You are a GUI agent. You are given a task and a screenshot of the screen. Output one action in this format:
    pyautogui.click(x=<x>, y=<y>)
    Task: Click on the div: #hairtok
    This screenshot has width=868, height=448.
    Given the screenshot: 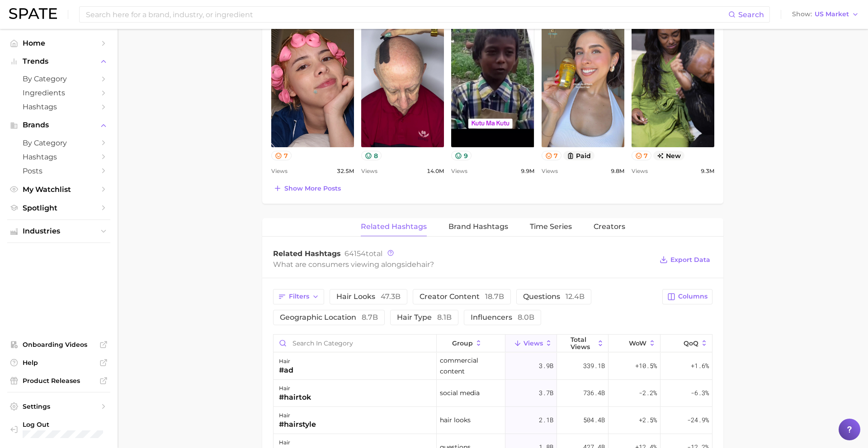 What is the action you would take?
    pyautogui.click(x=295, y=398)
    